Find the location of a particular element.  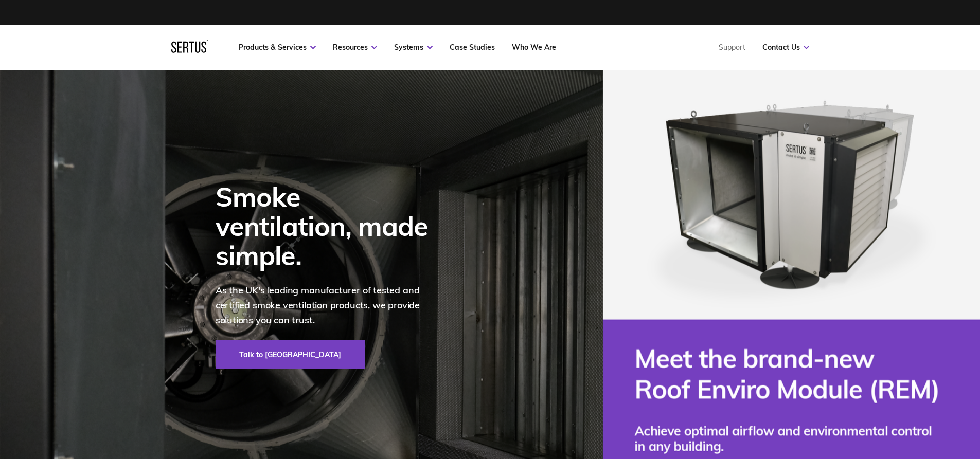

a: Contact Us is located at coordinates (785, 48).